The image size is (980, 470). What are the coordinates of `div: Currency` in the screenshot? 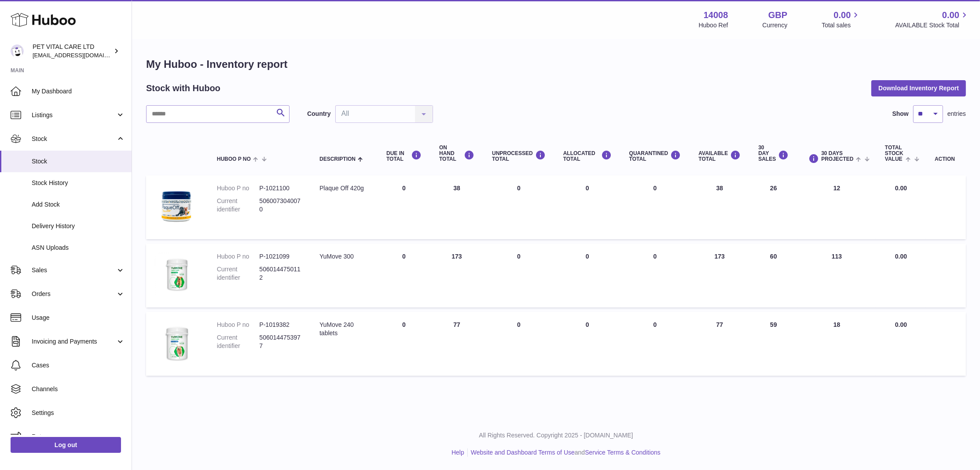 It's located at (775, 25).